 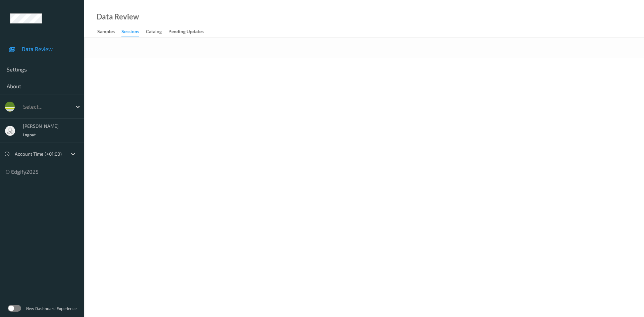 I want to click on a: Samples, so click(x=109, y=32).